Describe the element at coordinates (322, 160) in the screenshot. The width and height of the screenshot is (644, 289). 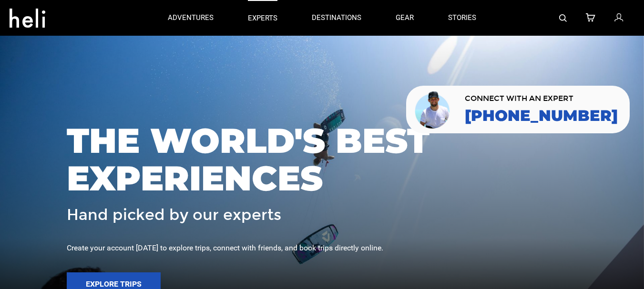
I see `span: THE WORLD'S BEST EXPERIENCES` at that location.